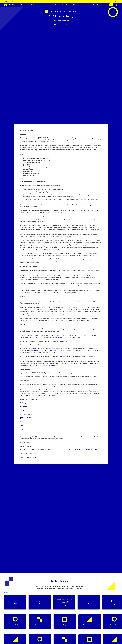  Describe the element at coordinates (22, 426) in the screenshot. I see `a: GFTU` at that location.